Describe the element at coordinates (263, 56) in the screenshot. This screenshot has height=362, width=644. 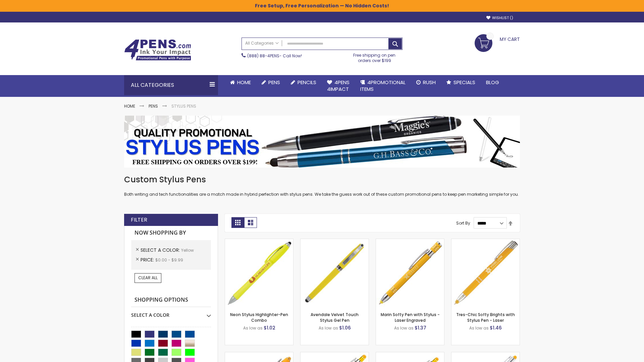
I see `a: (888) 88-4PENS` at that location.